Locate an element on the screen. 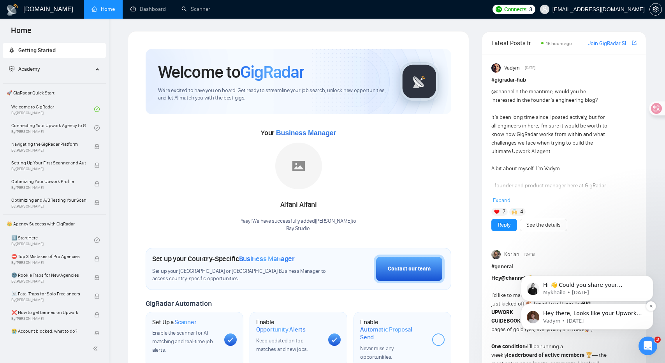 The image size is (665, 363). span: Enable the scanner for AI matching and real-time job alerts. is located at coordinates (182, 342).